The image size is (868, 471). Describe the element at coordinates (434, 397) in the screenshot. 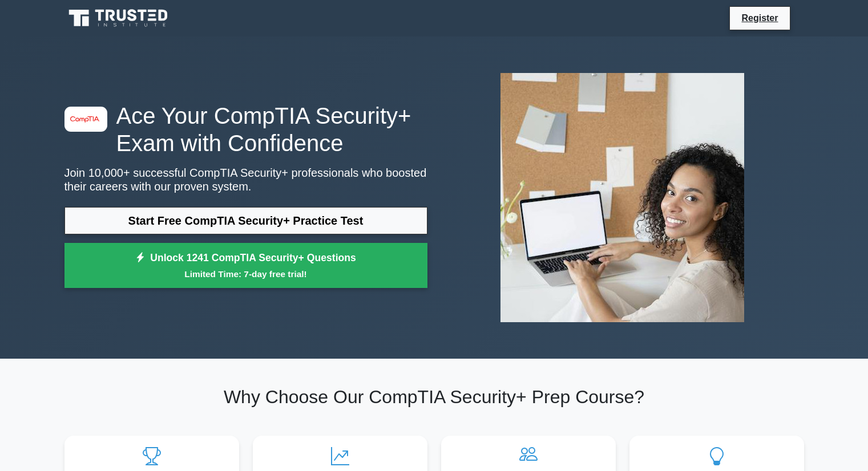

I see `h2: Why Choose Our CompTIA Security+ Prep Course?` at that location.